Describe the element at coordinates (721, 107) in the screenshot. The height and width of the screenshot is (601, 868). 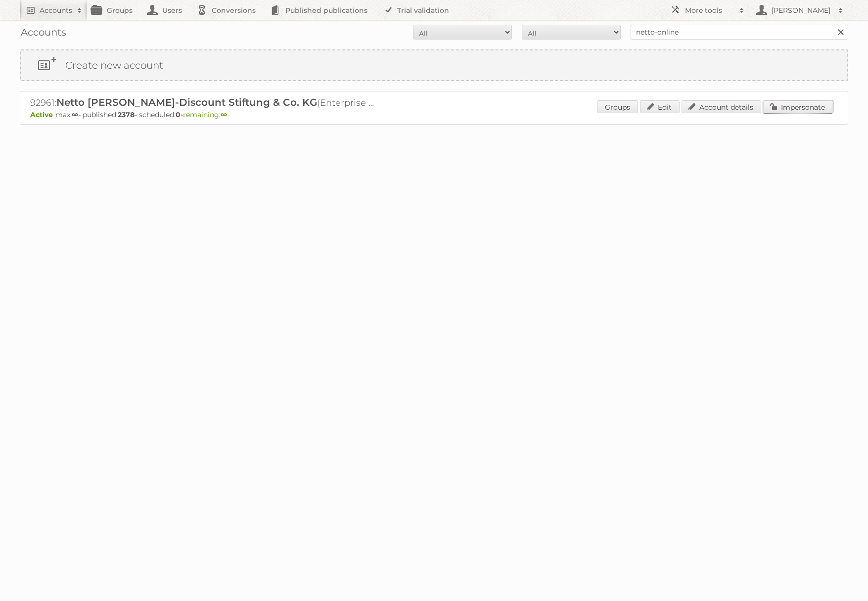
I see `a: Account details` at that location.